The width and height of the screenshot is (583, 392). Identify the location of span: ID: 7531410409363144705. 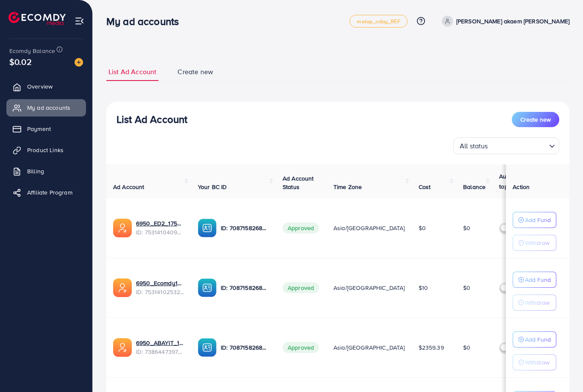
(160, 232).